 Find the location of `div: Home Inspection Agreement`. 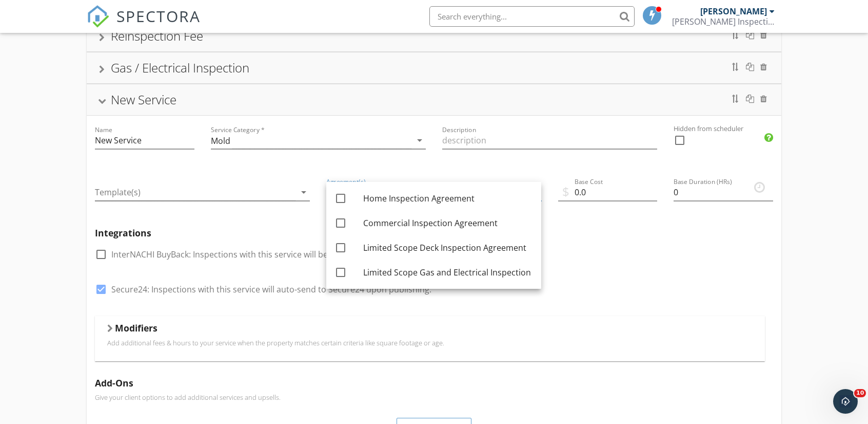

div: Home Inspection Agreement is located at coordinates (448, 199).